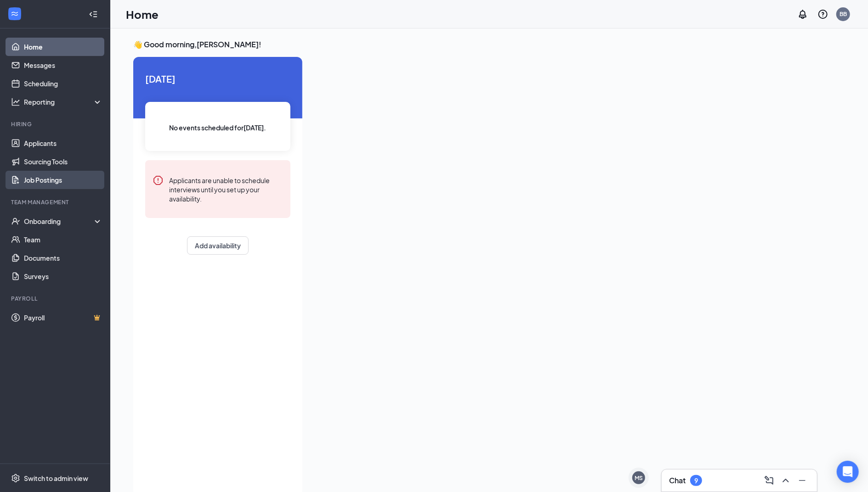  I want to click on a: Home, so click(63, 47).